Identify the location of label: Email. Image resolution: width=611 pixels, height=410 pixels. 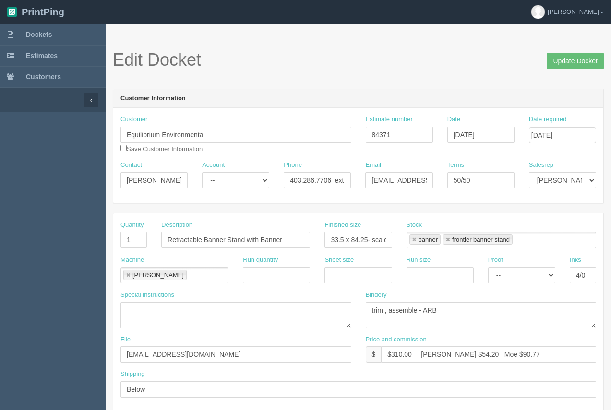
(373, 165).